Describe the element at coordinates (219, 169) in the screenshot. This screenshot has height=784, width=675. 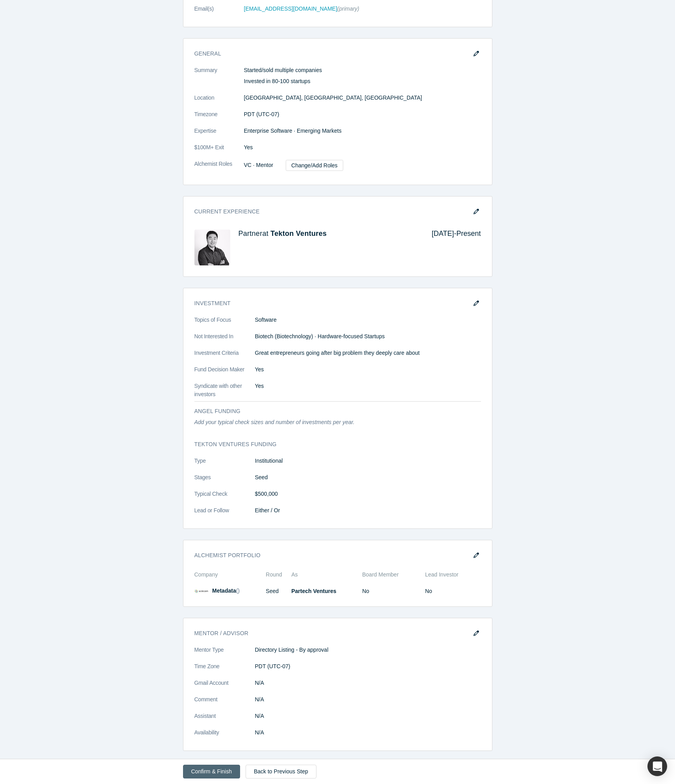
I see `dt: Alchemist Roles` at that location.